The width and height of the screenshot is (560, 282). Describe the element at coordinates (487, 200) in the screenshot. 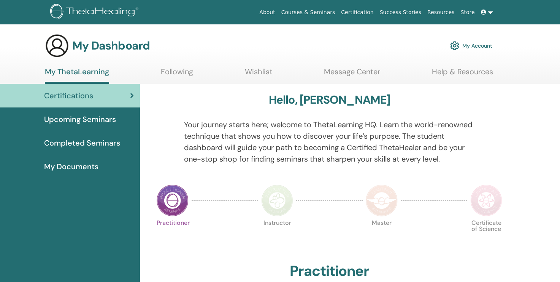

I see `img: Certificate of Science` at that location.